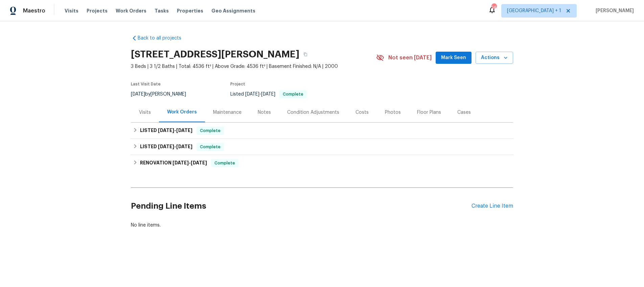  I want to click on div: Maintenance, so click(227, 112).